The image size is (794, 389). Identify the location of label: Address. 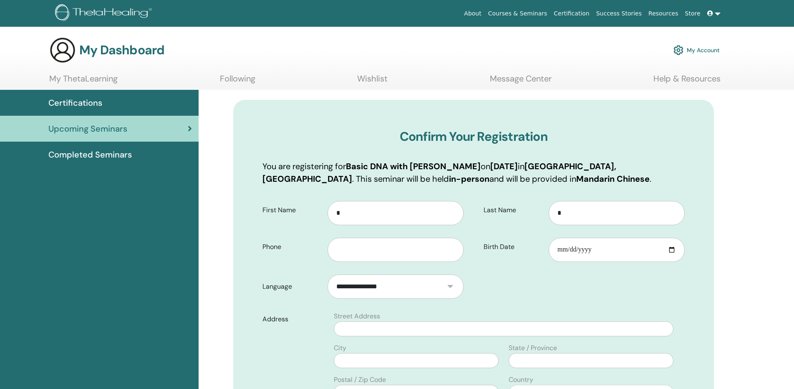
(293, 319).